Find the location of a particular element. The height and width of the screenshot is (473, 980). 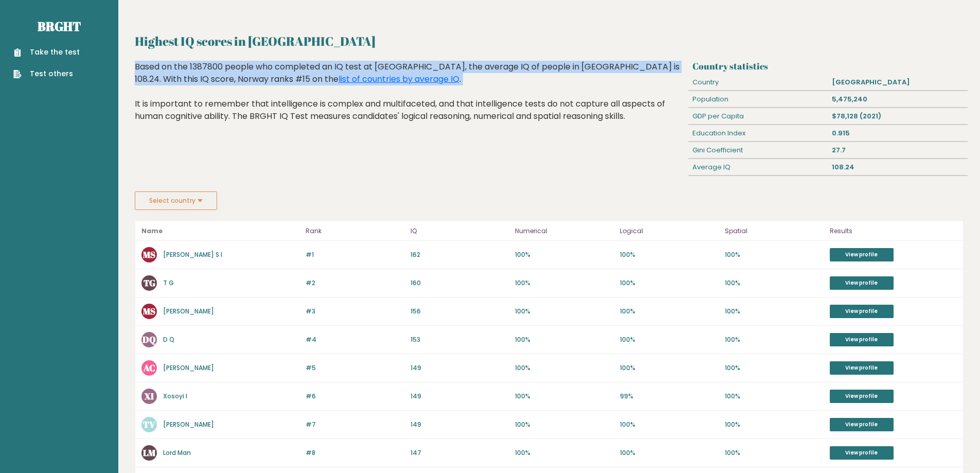

div: Population is located at coordinates (758, 100).